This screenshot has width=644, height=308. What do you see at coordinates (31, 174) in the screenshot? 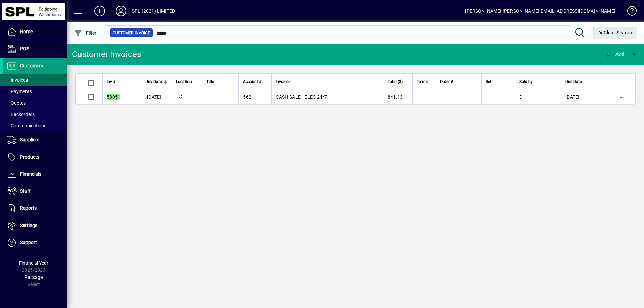
I see `span: Financials` at bounding box center [31, 174].